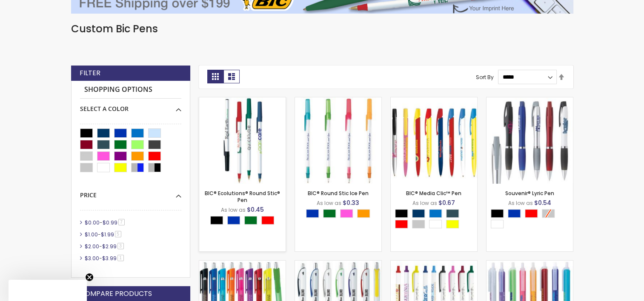  What do you see at coordinates (105, 246) in the screenshot?
I see `a: $2.00-$2.993` at bounding box center [105, 246].